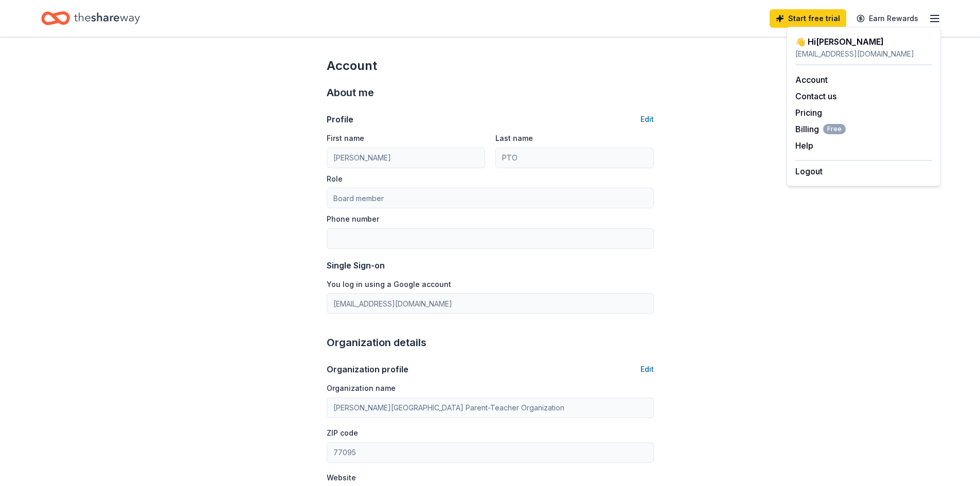 The width and height of the screenshot is (980, 486). What do you see at coordinates (835, 129) in the screenshot?
I see `span: Free` at bounding box center [835, 129].